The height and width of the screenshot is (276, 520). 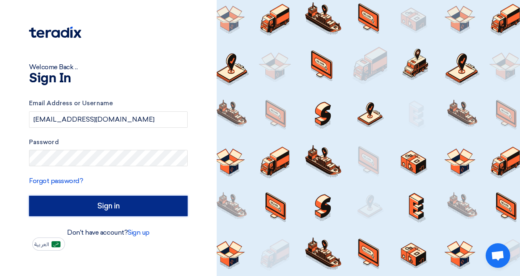 I want to click on h1: Sign In, so click(x=108, y=79).